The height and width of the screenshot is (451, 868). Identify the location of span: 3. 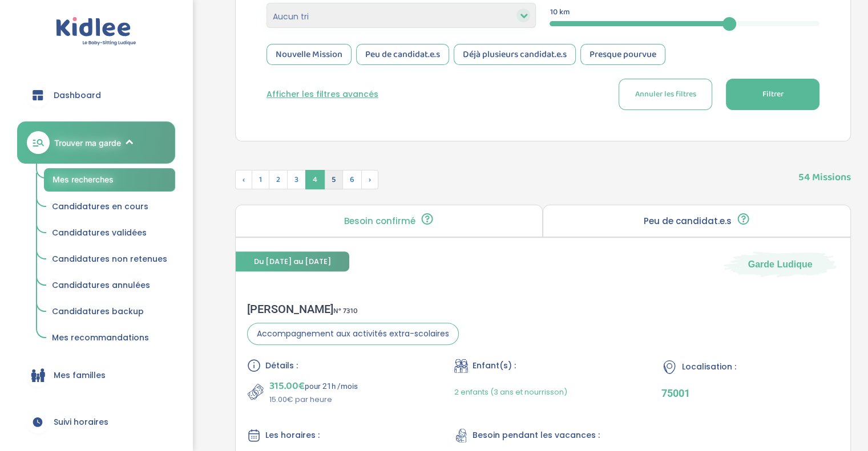
(296, 180).